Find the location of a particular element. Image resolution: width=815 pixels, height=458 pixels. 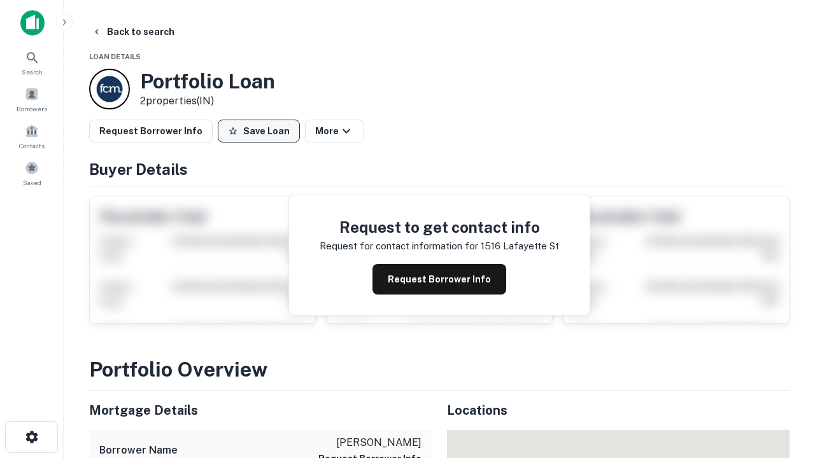

div: Search is located at coordinates (32, 62).